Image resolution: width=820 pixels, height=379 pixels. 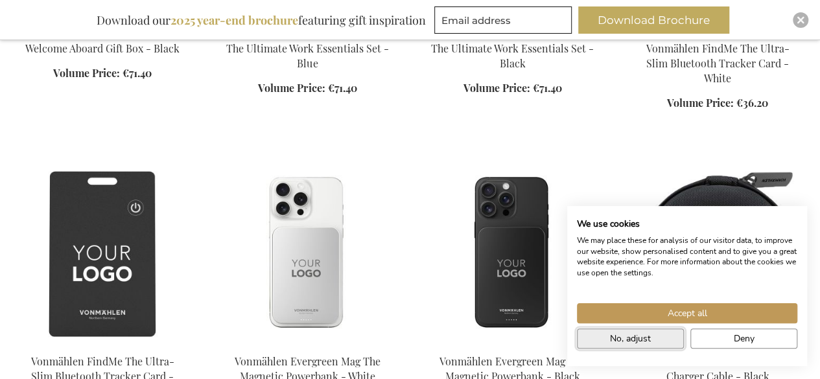 What do you see at coordinates (752, 102) in the screenshot?
I see `span: €36.20` at bounding box center [752, 102].